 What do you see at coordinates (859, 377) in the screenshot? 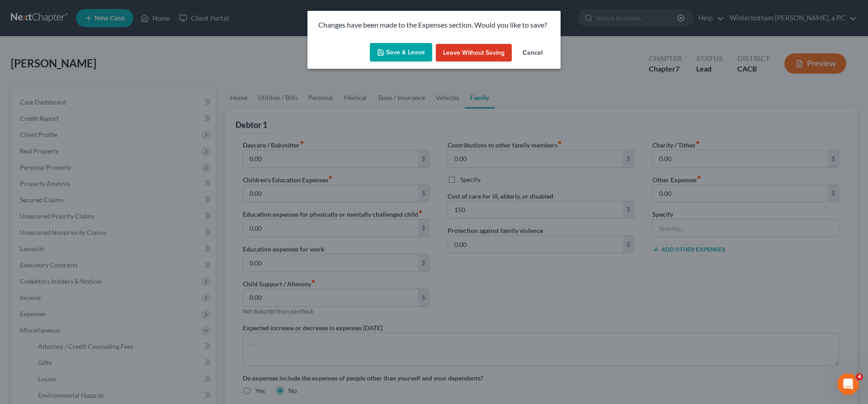
I see `span: 4` at bounding box center [859, 377].